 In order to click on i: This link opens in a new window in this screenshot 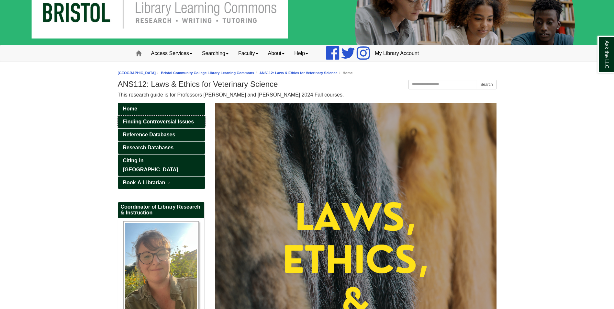, I will do `click(169, 183)`.